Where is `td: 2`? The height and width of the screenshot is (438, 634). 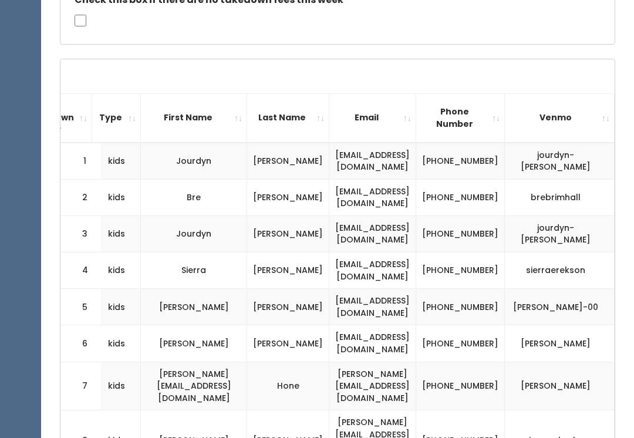
td: 2 is located at coordinates (81, 197).